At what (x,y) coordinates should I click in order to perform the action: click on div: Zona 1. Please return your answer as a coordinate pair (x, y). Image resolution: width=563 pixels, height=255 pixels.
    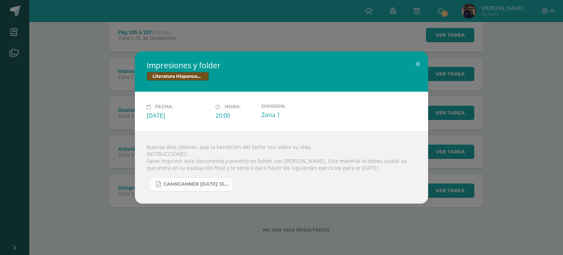
    Looking at the image, I should click on (293, 115).